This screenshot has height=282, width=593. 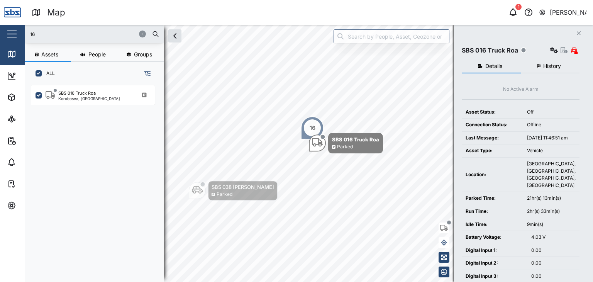 I want to click on div: Battery Voltage:, so click(x=494, y=237).